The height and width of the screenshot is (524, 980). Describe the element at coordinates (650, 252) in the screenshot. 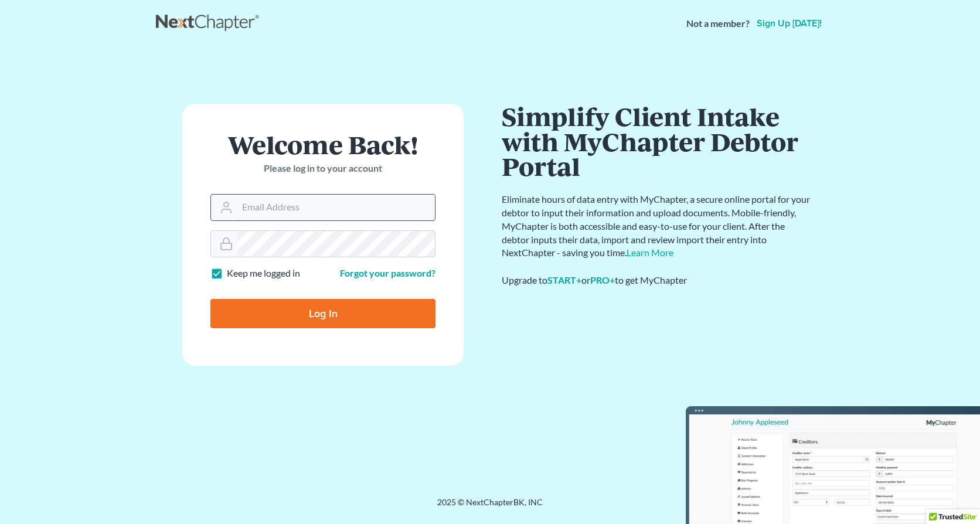

I see `a: Learn More` at that location.